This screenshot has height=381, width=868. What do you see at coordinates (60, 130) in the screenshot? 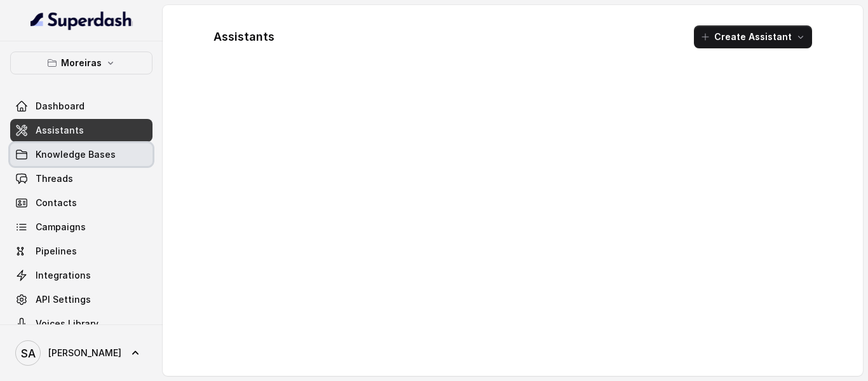
I see `span: Assistants` at bounding box center [60, 130].